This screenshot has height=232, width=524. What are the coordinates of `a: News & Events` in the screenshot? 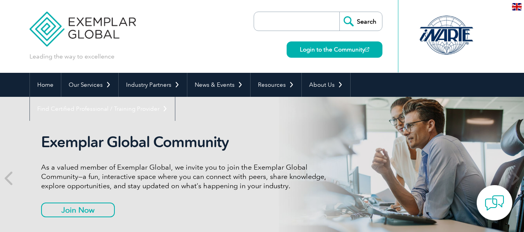 It's located at (219, 85).